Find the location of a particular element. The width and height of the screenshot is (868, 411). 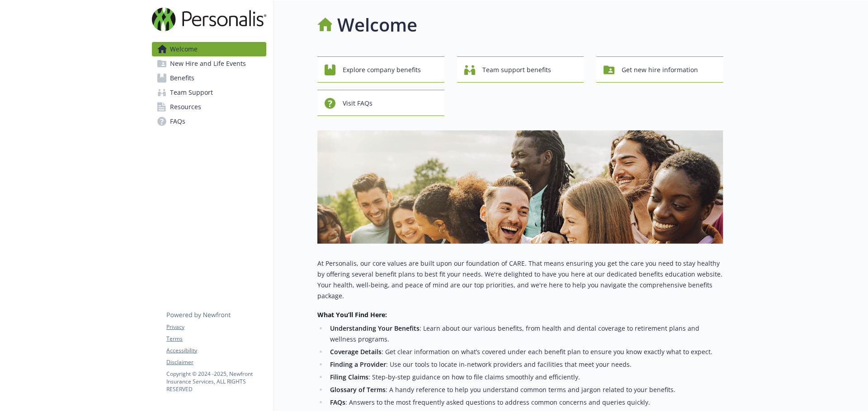

a: Team Support is located at coordinates (209, 92).